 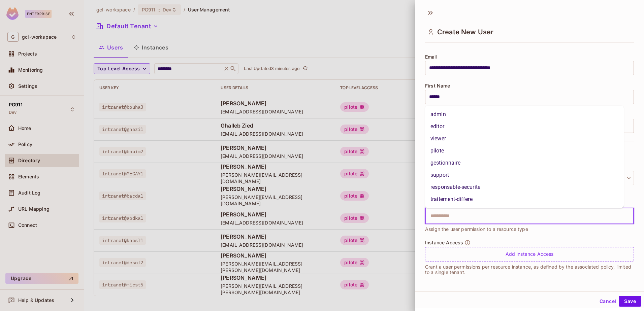 I want to click on span: Email, so click(x=431, y=57).